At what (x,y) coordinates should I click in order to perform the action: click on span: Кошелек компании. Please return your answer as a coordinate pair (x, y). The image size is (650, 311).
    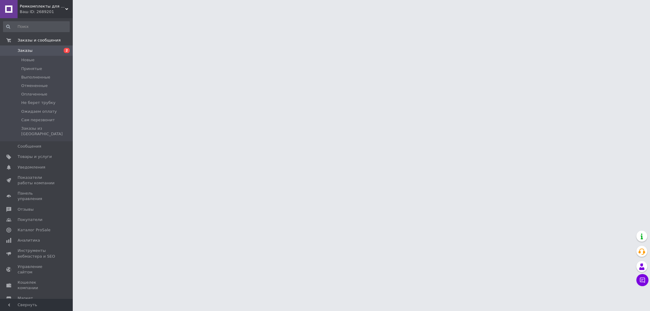
    Looking at the image, I should click on (37, 285).